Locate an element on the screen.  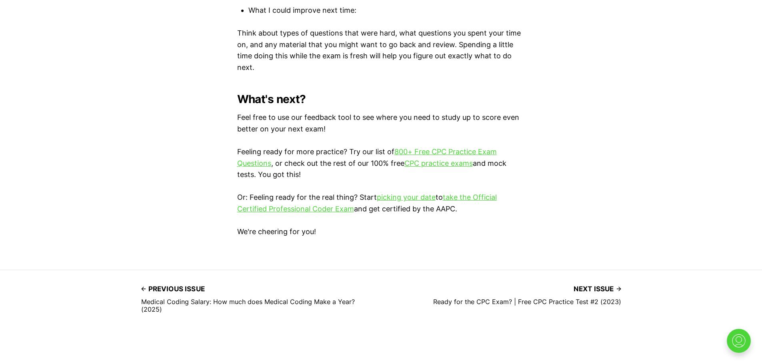
a: 800+ Free CPC Practice Exam Questions is located at coordinates (367, 158).